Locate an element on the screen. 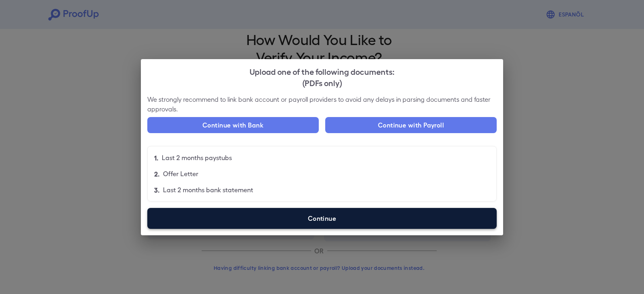 Image resolution: width=644 pixels, height=294 pixels. p: Offer Letter is located at coordinates (181, 174).